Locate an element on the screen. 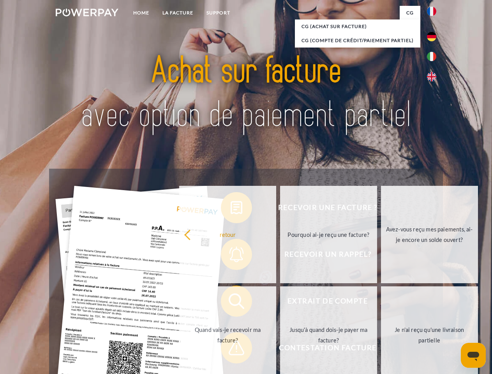  div: Quand vais-je recevoir ma facture? is located at coordinates (228, 335).